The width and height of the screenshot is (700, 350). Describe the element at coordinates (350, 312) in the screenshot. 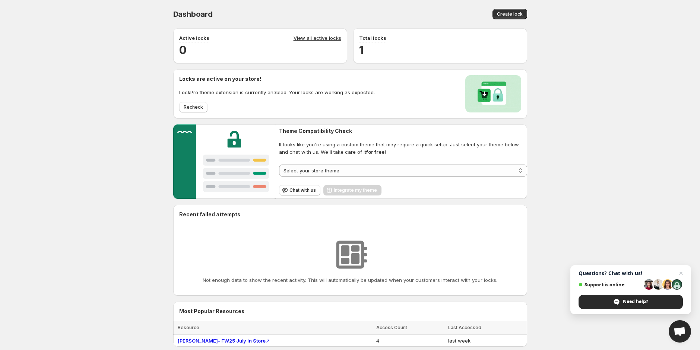

I see `h2: Most Popular Resources` at that location.